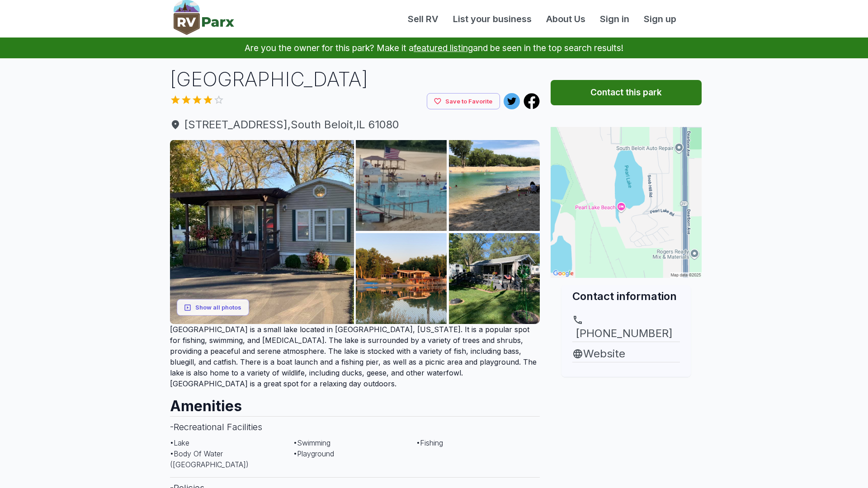 The height and width of the screenshot is (488, 868). Describe the element at coordinates (566, 19) in the screenshot. I see `a: About Us` at that location.